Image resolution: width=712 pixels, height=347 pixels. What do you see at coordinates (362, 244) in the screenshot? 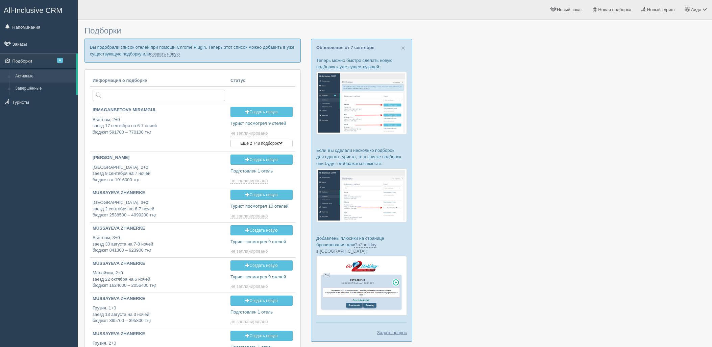
I see `p: Добавлены плюсики на странице бронирования для :` at bounding box center [362, 244].